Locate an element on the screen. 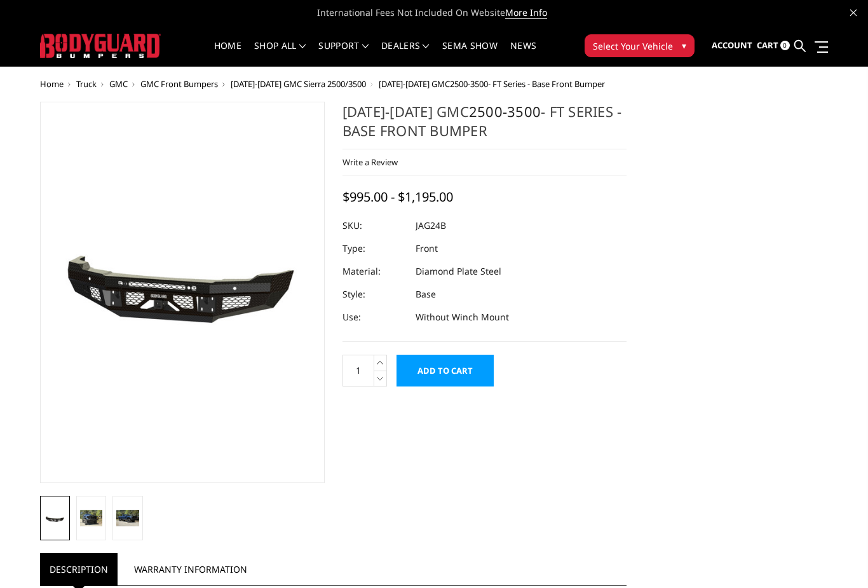 The height and width of the screenshot is (588, 868). span: GMC Front Bumpers is located at coordinates (179, 84).